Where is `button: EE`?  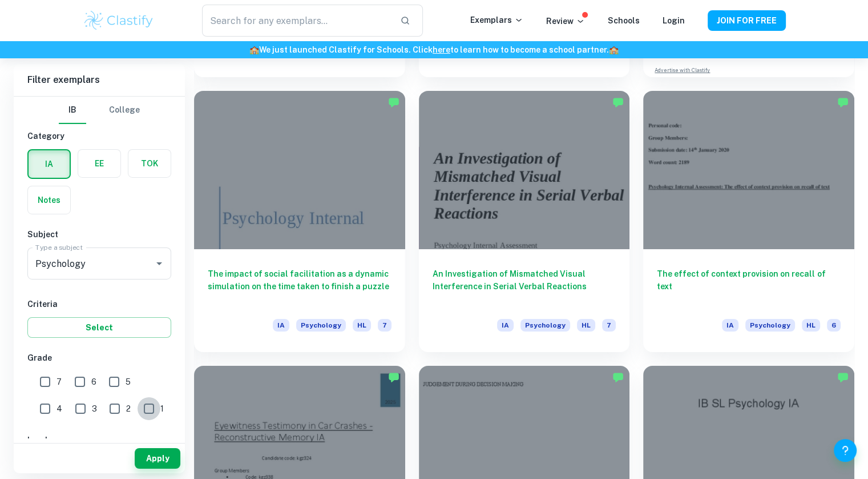
button: EE is located at coordinates (99, 164).